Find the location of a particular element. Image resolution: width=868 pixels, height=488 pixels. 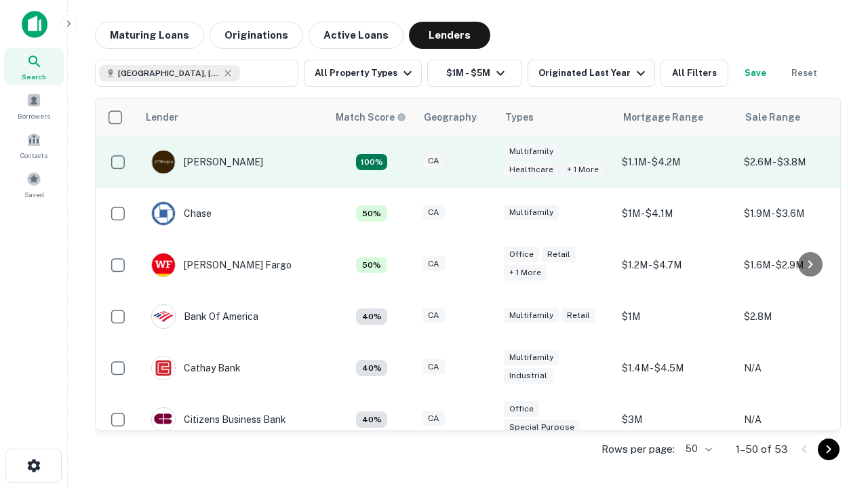

div: Cathay Bank is located at coordinates (196, 368).